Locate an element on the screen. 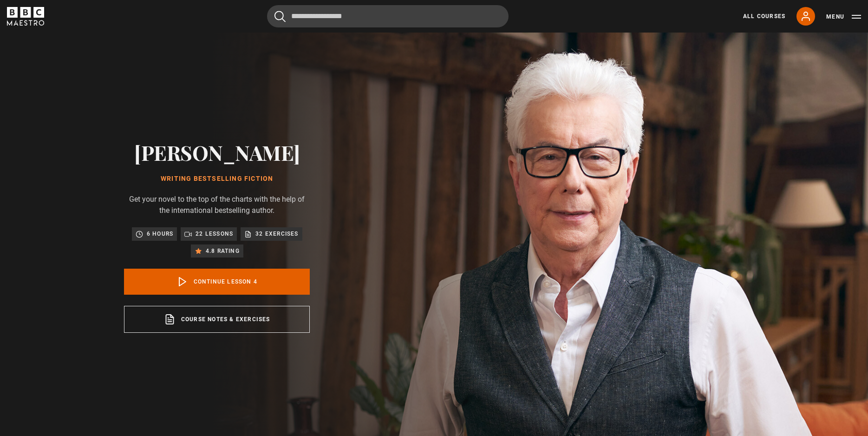 This screenshot has height=436, width=868. h1: Writing Bestselling Fiction is located at coordinates (217, 179).